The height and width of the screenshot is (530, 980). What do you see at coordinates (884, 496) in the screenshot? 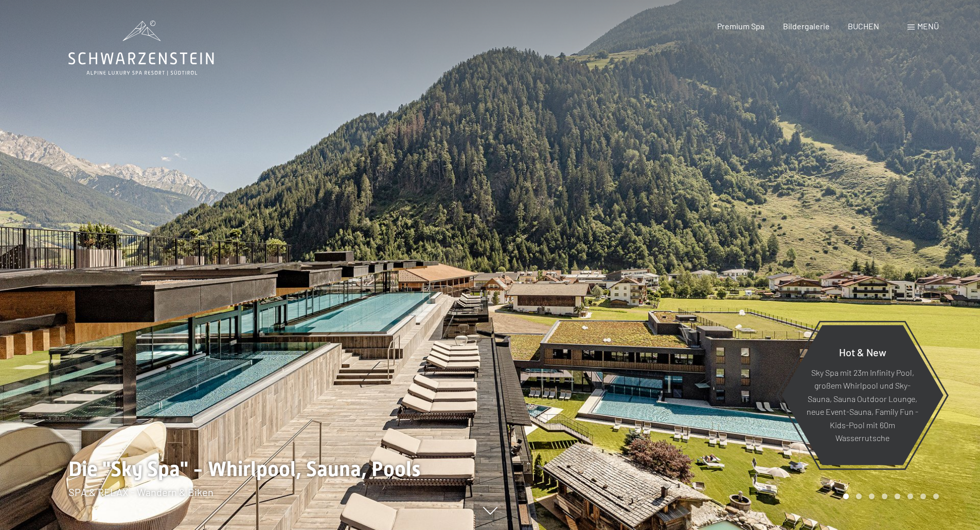
I see `div: Carousel Page 4` at bounding box center [884, 496].